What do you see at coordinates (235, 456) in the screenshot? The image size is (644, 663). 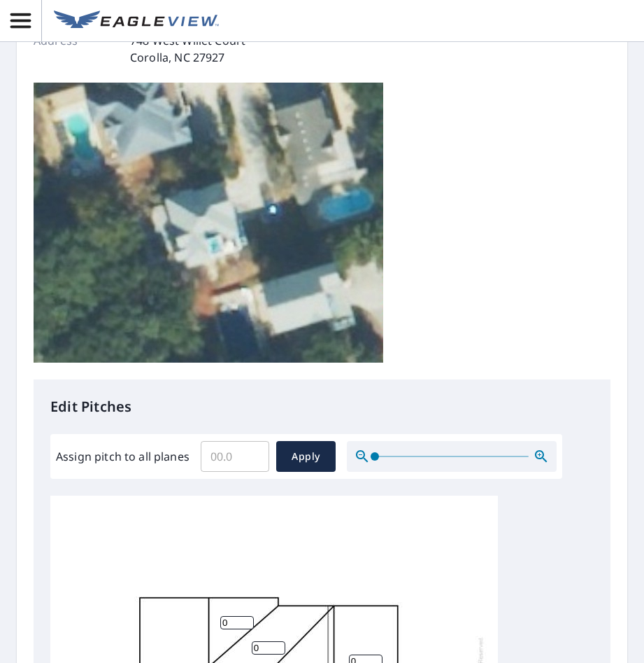 I see `input: 00.0` at bounding box center [235, 456].